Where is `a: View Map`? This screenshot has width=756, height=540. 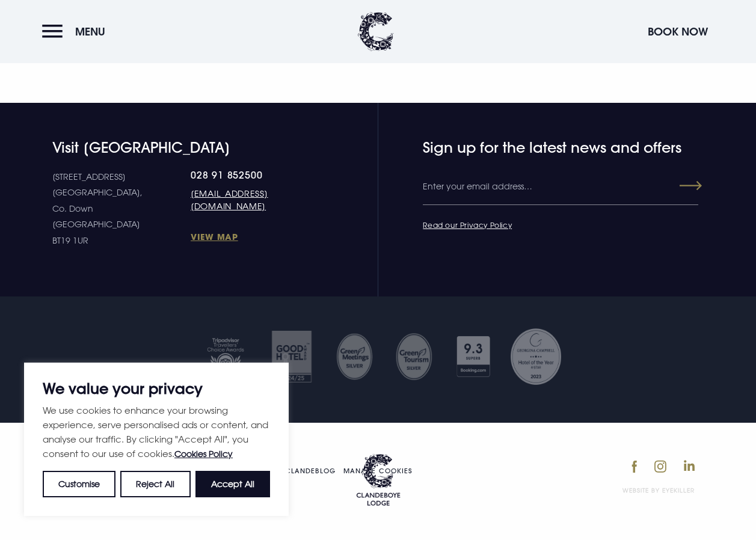 a: View Map is located at coordinates (249, 237).